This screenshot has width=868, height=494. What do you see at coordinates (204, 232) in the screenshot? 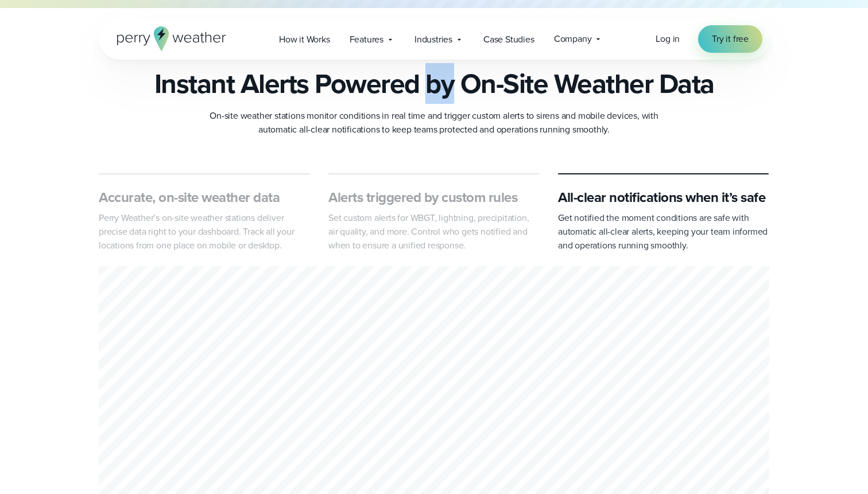
I see `p: Perry Weather’s on-site weather stations deliver precise data right to your dashboard. Track all ...` at bounding box center [204, 232].